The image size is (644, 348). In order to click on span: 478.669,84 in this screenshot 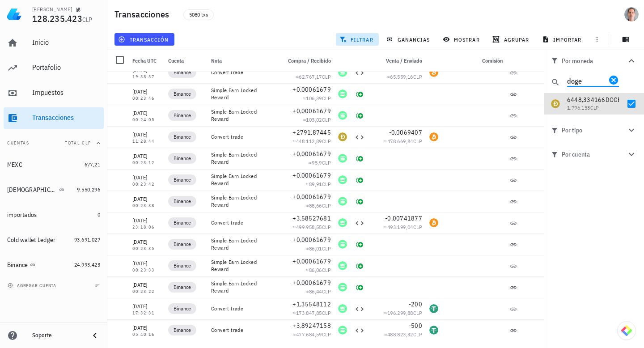, I will do `click(400, 141)`.